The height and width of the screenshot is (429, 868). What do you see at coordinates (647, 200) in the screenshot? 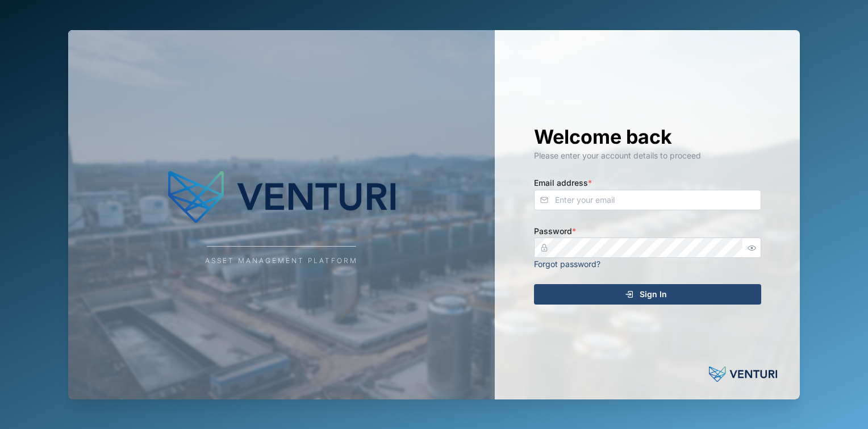
I see `input: Enter your email` at bounding box center [647, 200].